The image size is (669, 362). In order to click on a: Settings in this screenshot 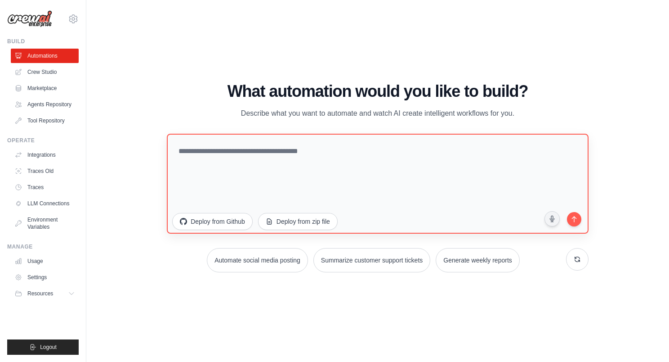, I will do `click(45, 277)`.